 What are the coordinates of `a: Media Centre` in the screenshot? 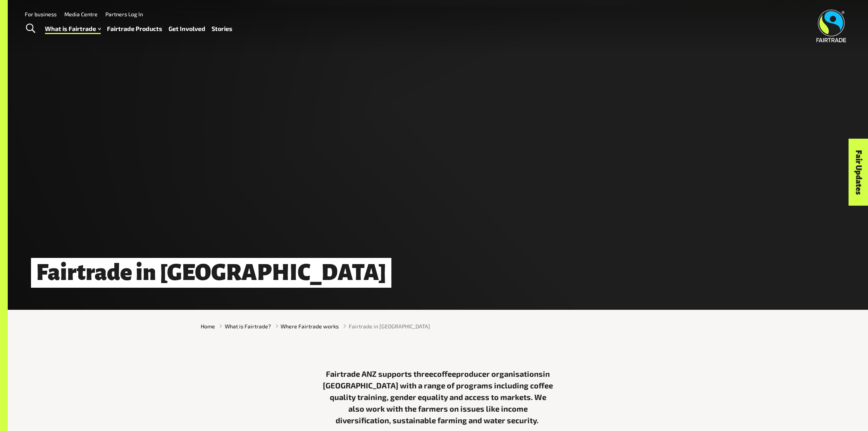 It's located at (81, 14).